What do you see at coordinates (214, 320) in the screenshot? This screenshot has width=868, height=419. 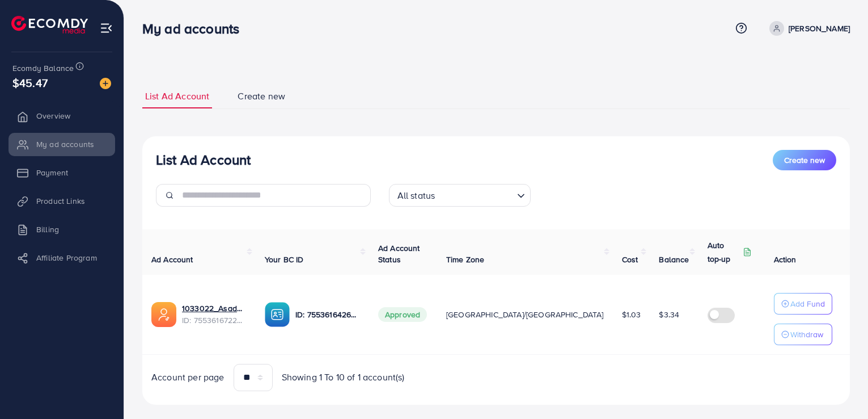 I see `span: ID: 7553616722005753863` at bounding box center [214, 320].